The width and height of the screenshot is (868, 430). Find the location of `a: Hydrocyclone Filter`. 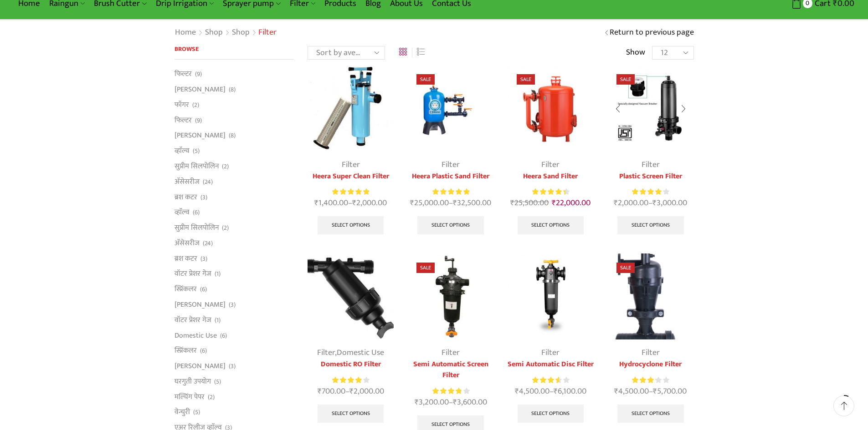

a: Hydrocyclone Filter is located at coordinates (651, 365).